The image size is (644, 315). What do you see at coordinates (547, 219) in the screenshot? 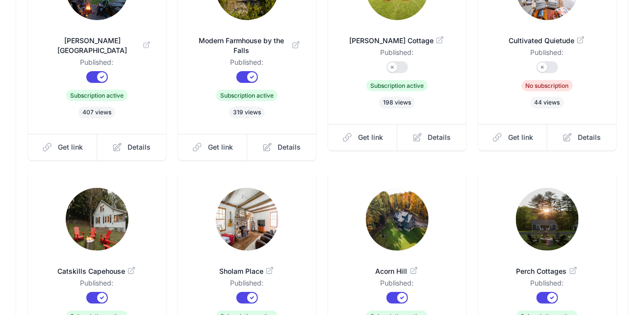
I see `img: 0uo6fp2wb57pvq4v6w237t4x8v8h` at bounding box center [547, 219].